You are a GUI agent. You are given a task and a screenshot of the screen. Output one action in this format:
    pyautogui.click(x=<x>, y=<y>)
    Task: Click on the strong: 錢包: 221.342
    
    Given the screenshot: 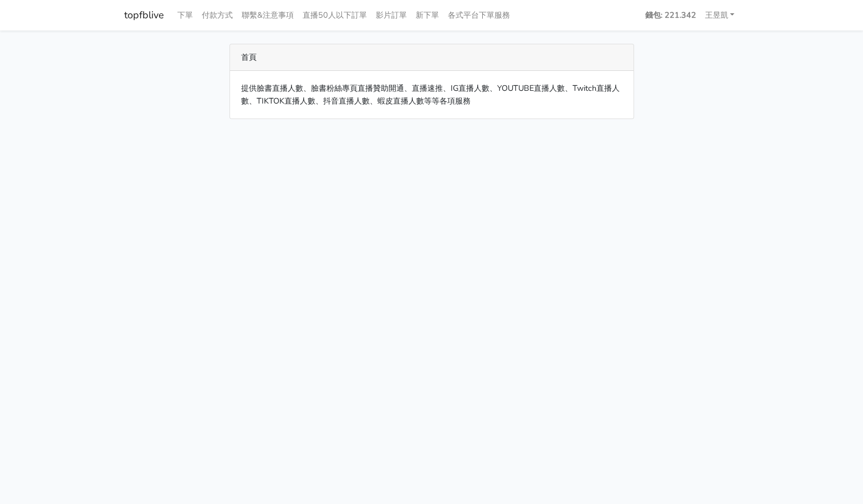 What is the action you would take?
    pyautogui.click(x=670, y=15)
    